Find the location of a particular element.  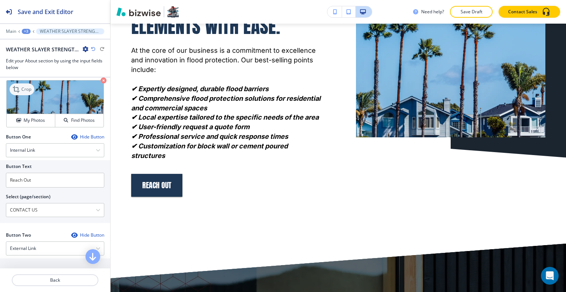

em: ✔ Comprehensive flood protection solutions for residential and commercial spaces is located at coordinates (227, 103).